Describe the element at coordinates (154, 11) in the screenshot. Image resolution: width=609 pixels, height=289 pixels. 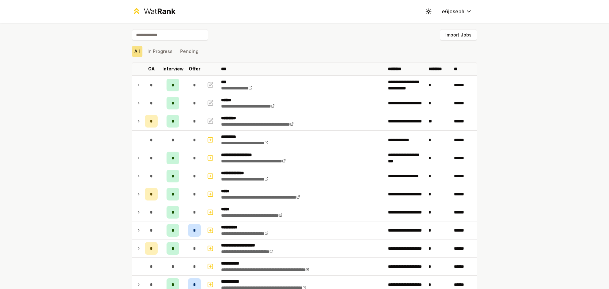
I see `a: WatRank` at that location.